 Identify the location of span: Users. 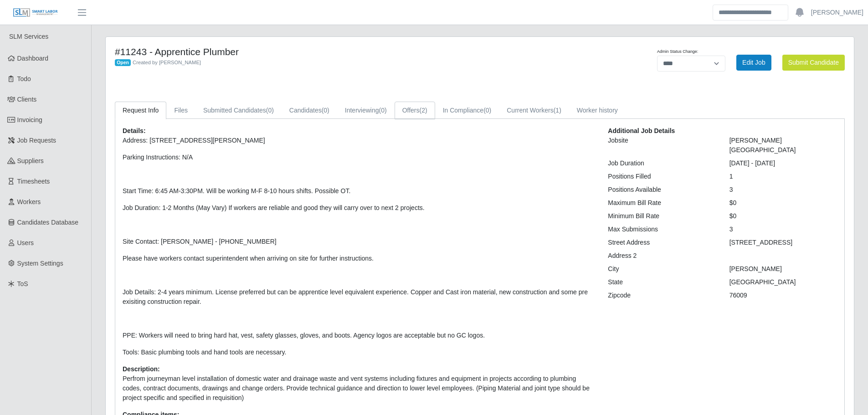
(26, 243).